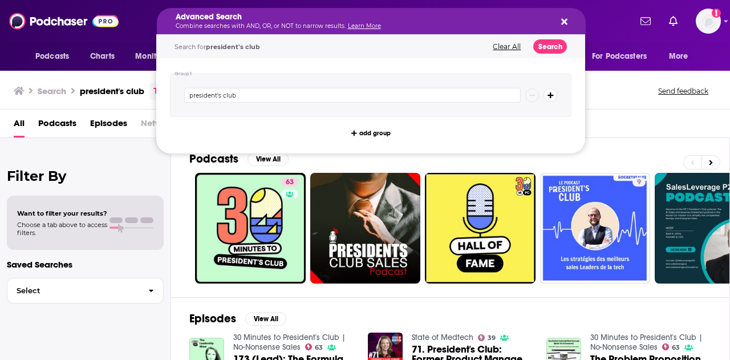 The width and height of the screenshot is (730, 360). Describe the element at coordinates (371, 133) in the screenshot. I see `button: add group` at that location.